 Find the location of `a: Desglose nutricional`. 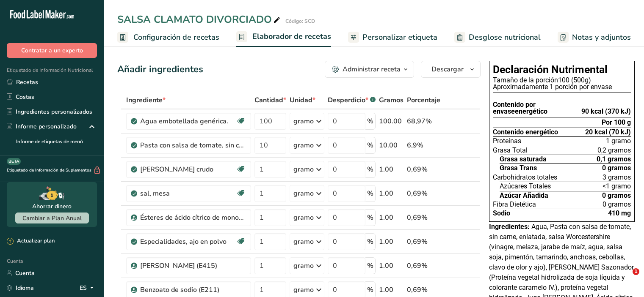

a: Desglose nutricional is located at coordinates (498, 37).